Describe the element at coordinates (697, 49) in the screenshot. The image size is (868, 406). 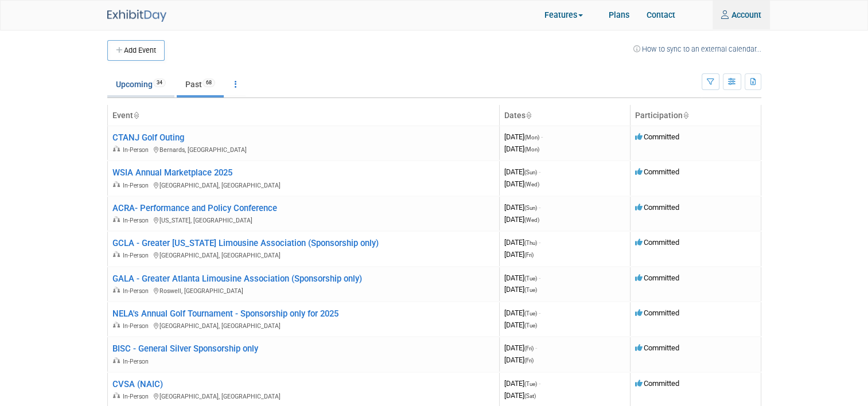
I see `a: How to sync to an external calendar...` at that location.